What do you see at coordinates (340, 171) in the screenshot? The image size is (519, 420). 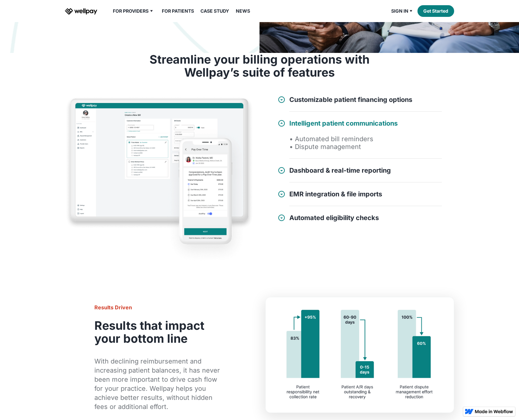 I see `h4: Dashboard & real-time reporting` at bounding box center [340, 171].